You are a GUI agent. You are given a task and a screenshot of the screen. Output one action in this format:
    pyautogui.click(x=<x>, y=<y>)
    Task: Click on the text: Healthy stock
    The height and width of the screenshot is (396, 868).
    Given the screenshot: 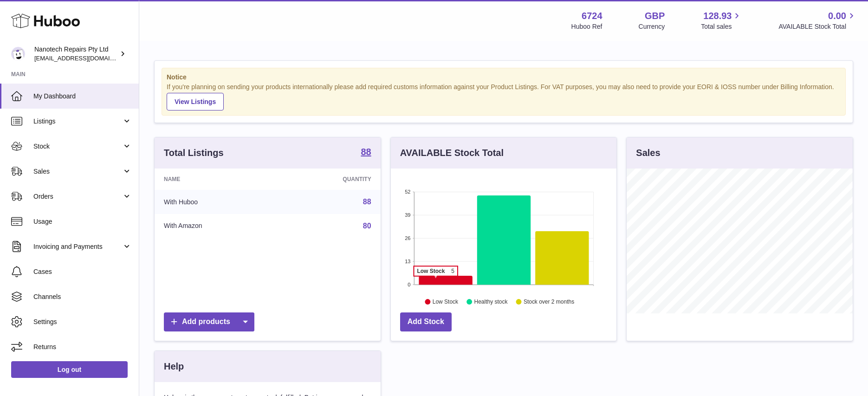 What is the action you would take?
    pyautogui.click(x=490, y=302)
    